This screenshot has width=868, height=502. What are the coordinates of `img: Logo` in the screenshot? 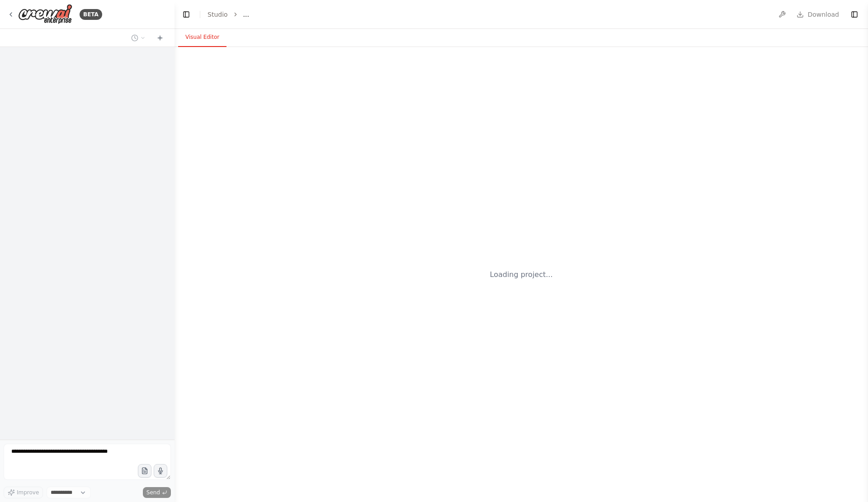 It's located at (45, 14).